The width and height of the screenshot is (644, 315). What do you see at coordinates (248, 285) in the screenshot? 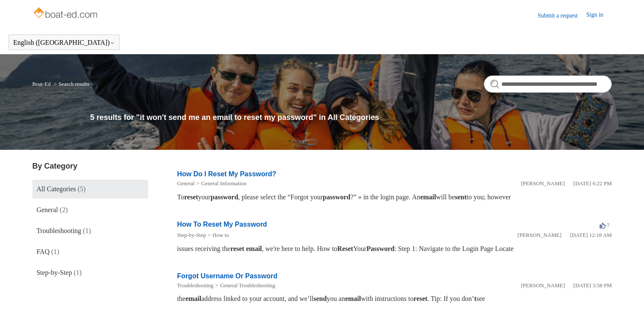
I see `a: General Troubleshooting` at bounding box center [248, 285].